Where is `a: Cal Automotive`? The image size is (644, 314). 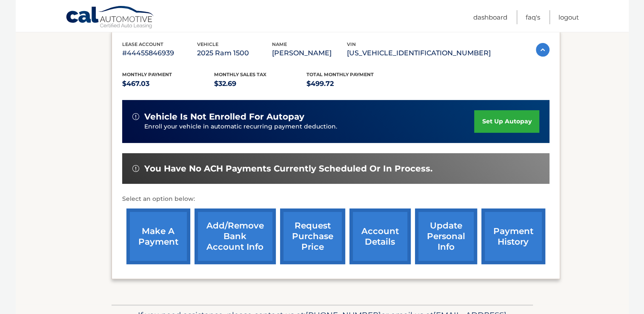
a: Cal Automotive is located at coordinates (110, 18).